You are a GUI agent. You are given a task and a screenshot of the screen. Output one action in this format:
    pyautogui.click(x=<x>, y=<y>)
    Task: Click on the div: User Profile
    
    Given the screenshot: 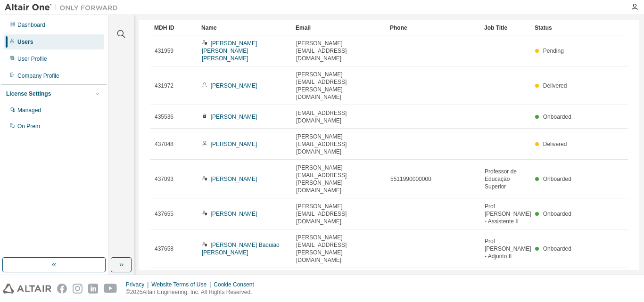 What is the action you would take?
    pyautogui.click(x=32, y=59)
    